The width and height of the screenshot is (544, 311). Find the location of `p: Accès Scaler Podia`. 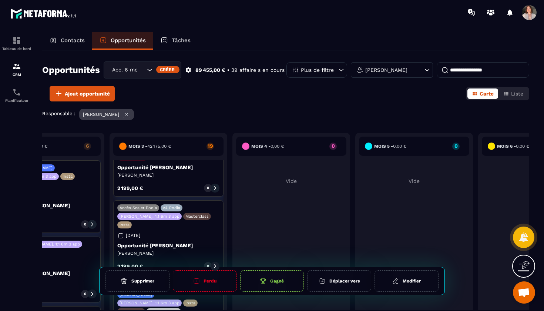

p: Accès Scaler Podia is located at coordinates (138, 208).